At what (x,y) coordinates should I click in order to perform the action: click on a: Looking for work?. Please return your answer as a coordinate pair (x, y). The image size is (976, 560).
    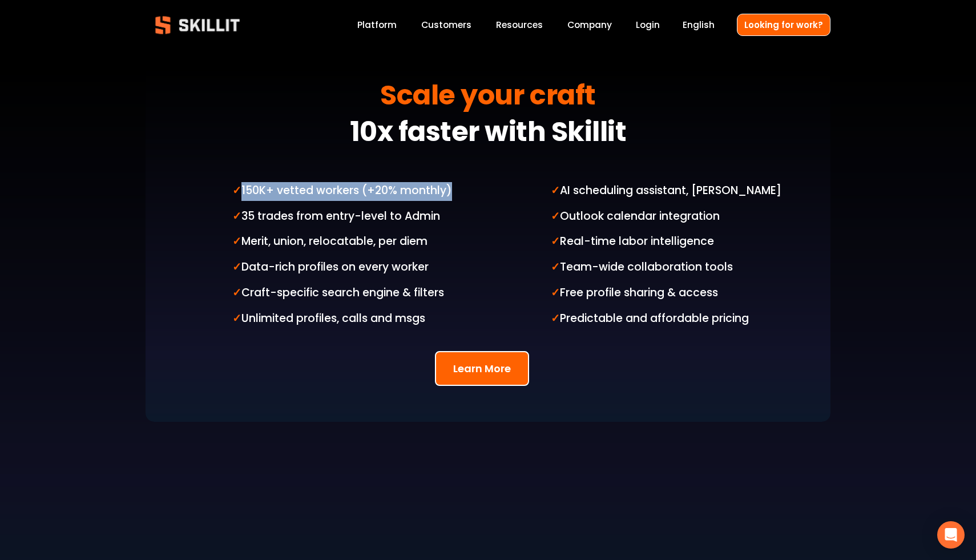
    Looking at the image, I should click on (783, 24).